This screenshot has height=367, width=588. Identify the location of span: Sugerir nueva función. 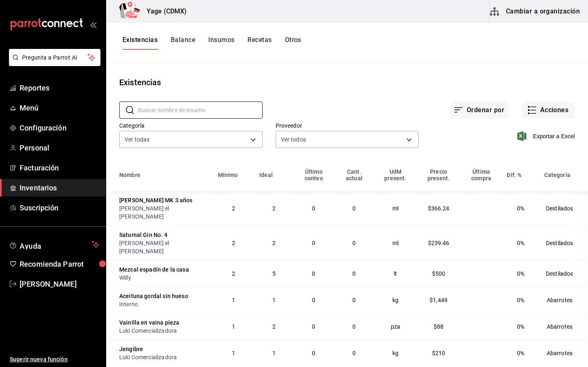
(54, 360).